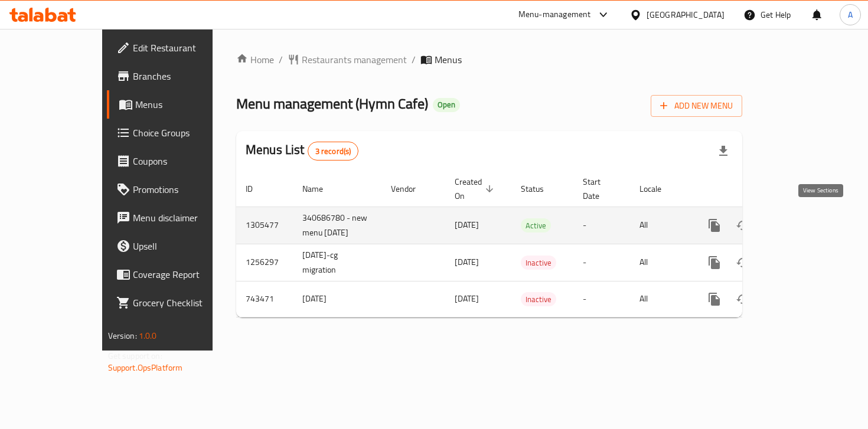 This screenshot has height=429, width=868. What do you see at coordinates (145, 368) in the screenshot?
I see `a: Support.OpsPlatform` at bounding box center [145, 368].